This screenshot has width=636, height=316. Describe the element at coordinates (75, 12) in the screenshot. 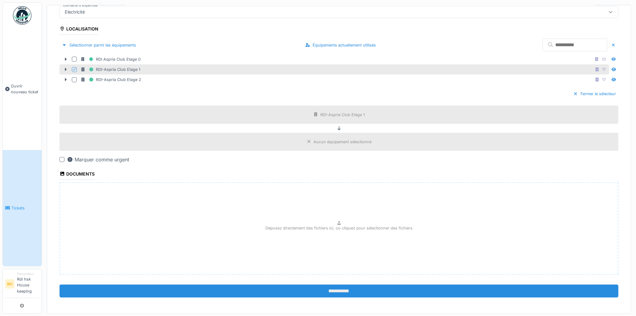

I see `div: Electricité` at that location.